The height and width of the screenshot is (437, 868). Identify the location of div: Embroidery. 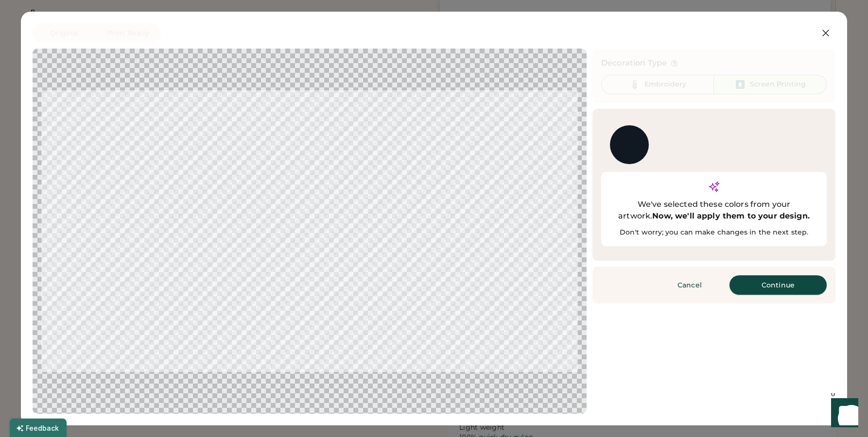
(666, 85).